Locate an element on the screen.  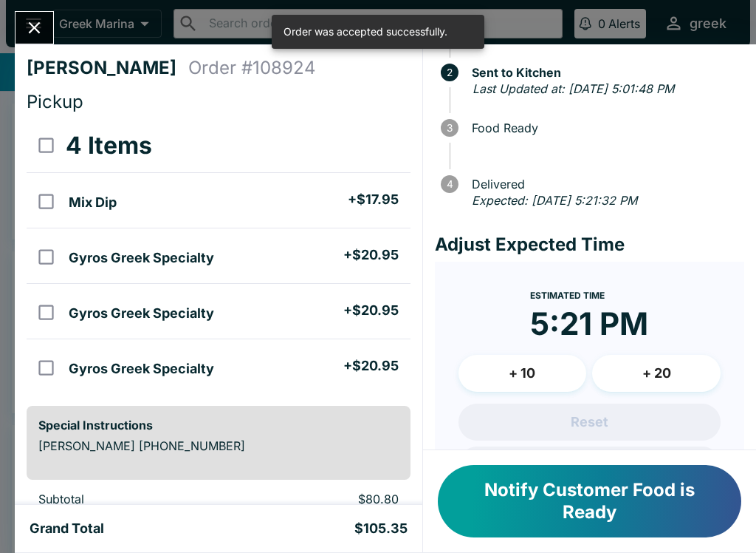
h5: Grand Total is located at coordinates (67, 528).